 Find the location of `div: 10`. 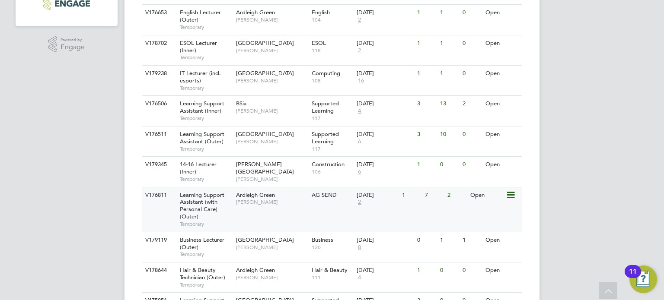

div: 10 is located at coordinates (449, 134).